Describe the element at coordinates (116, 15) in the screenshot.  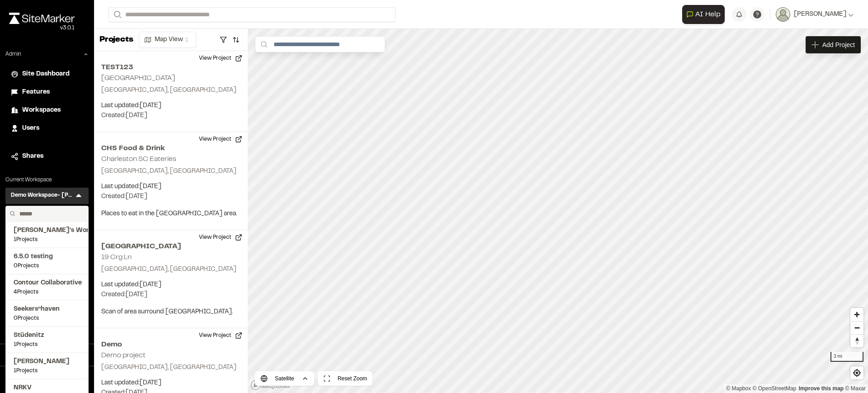
I see `button: Search` at that location.